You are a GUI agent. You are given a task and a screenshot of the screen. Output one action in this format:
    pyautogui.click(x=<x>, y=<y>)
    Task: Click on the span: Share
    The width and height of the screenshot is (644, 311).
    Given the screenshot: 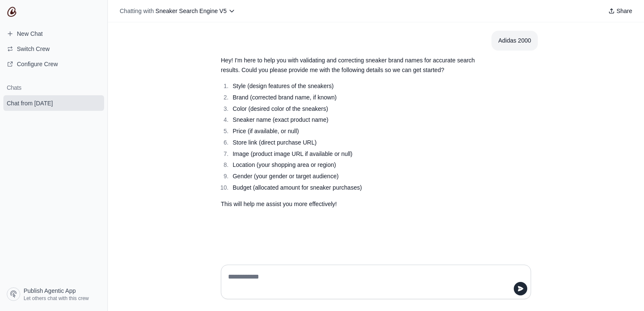 What is the action you would take?
    pyautogui.click(x=624, y=11)
    